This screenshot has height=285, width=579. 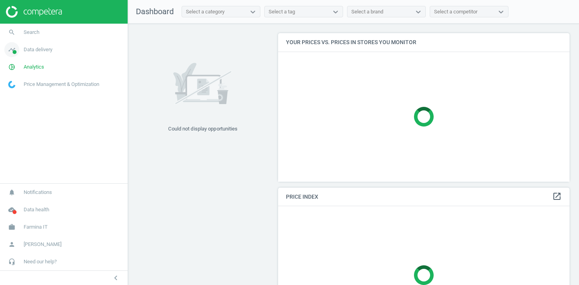 What do you see at coordinates (456, 12) in the screenshot?
I see `div: Select a competitor` at bounding box center [456, 12].